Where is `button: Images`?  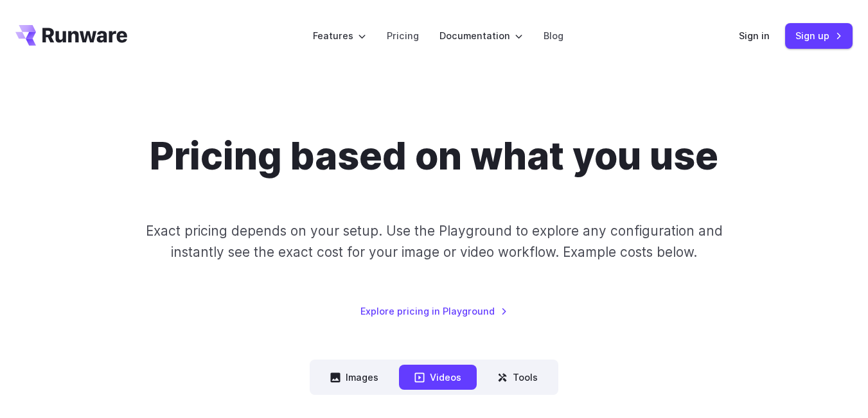
button: Images is located at coordinates (354, 377).